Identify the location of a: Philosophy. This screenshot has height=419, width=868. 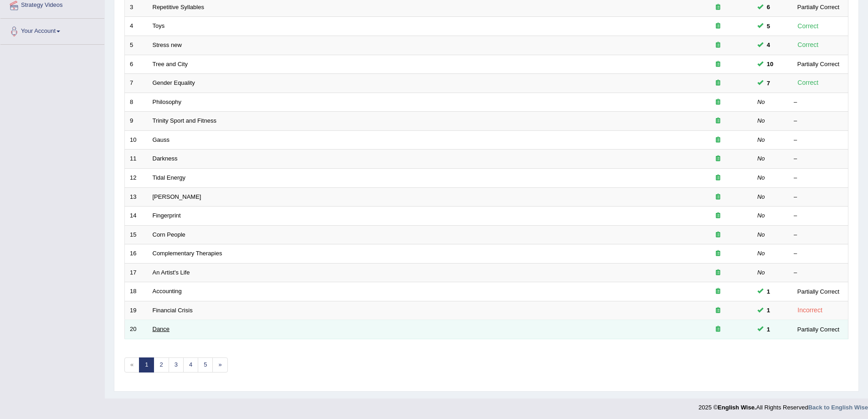
(167, 101).